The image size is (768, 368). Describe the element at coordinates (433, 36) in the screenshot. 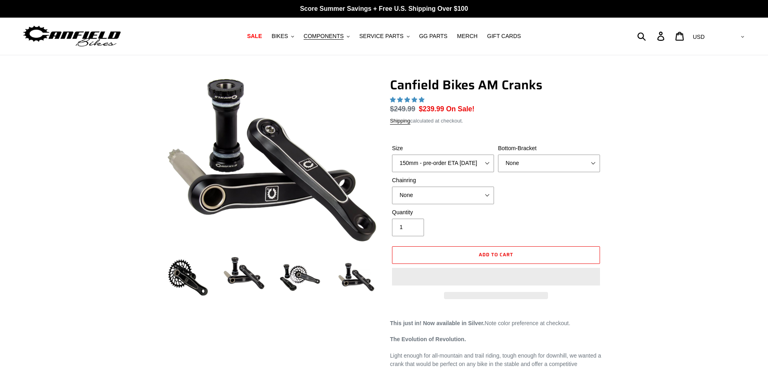

I see `a: GG PARTS` at that location.